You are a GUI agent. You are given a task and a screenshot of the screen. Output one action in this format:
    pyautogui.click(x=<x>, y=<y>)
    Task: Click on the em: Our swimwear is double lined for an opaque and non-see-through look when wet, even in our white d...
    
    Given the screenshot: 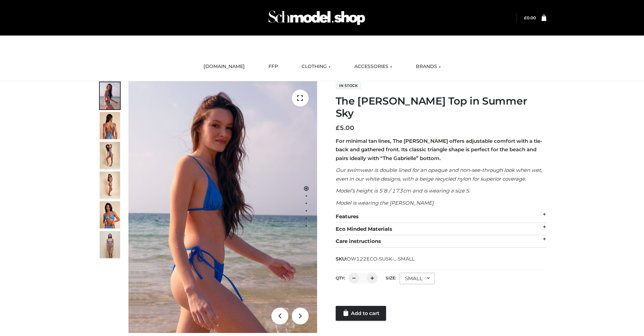 What is the action you would take?
    pyautogui.click(x=439, y=174)
    